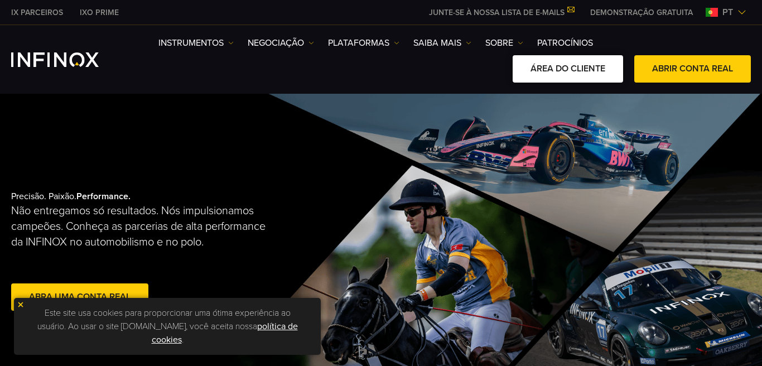 The image size is (762, 366). Describe the element at coordinates (565, 43) in the screenshot. I see `a: Patrocínios` at that location.